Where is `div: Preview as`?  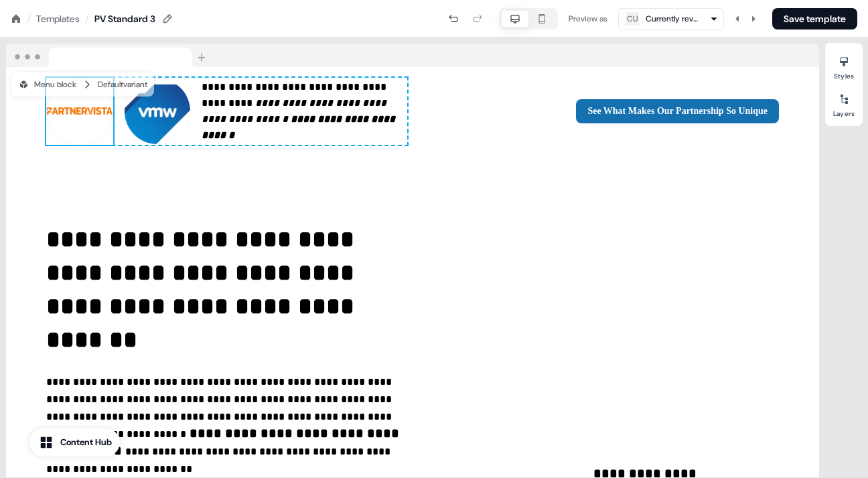 div: Preview as is located at coordinates (588, 19).